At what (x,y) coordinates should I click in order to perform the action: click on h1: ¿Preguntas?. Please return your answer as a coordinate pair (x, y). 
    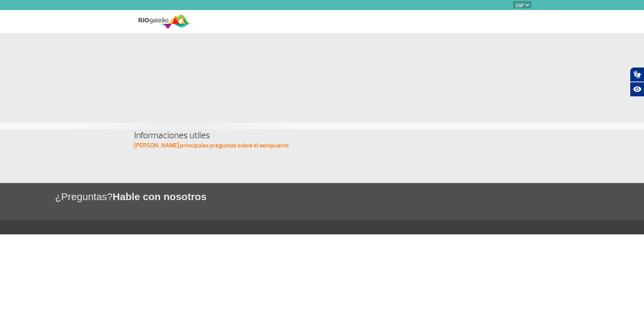
    Looking at the image, I should click on (350, 196).